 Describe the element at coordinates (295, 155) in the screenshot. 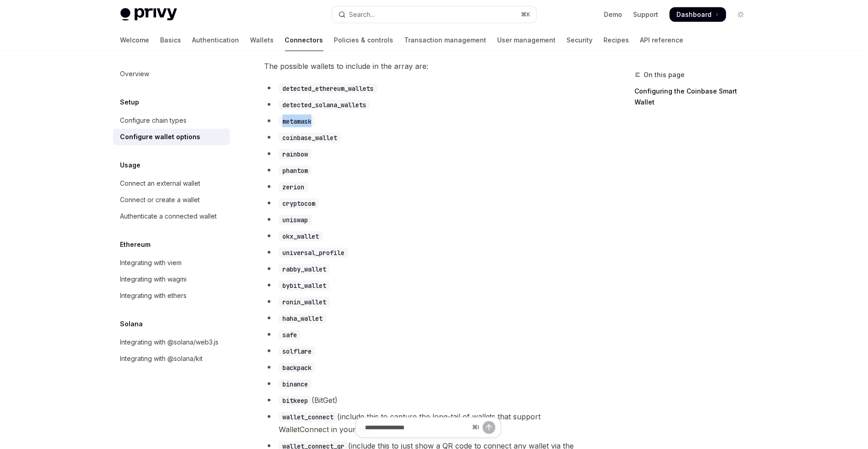

I see `code: rainbow` at that location.